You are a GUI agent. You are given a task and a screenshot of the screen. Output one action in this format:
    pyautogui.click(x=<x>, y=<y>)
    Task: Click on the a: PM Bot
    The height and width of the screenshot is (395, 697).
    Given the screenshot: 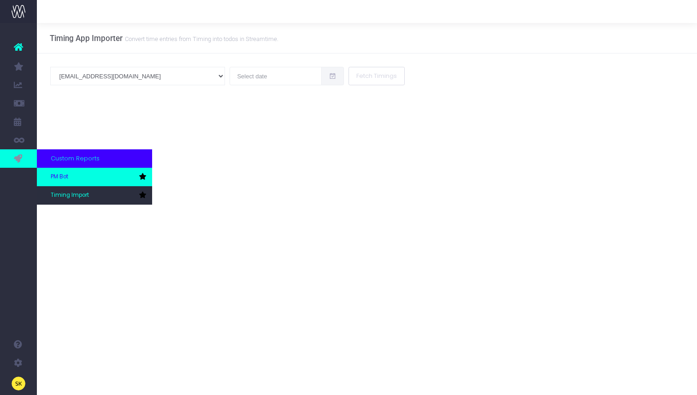 What is the action you would take?
    pyautogui.click(x=94, y=177)
    